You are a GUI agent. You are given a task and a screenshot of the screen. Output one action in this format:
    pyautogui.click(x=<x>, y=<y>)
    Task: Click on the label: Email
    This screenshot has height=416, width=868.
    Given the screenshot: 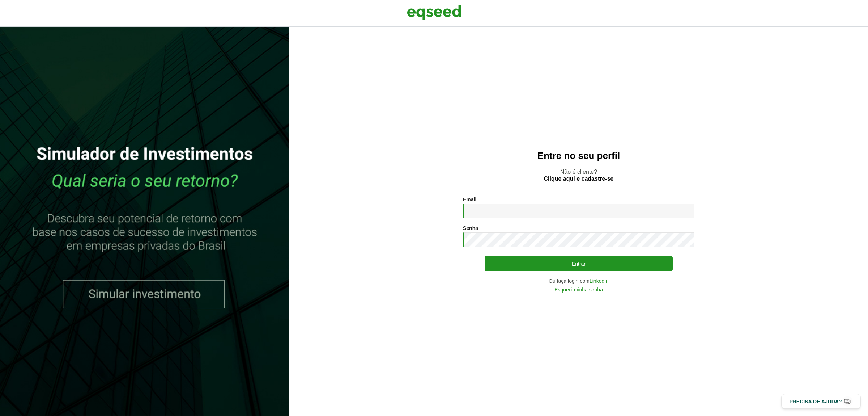 What is the action you would take?
    pyautogui.click(x=469, y=199)
    